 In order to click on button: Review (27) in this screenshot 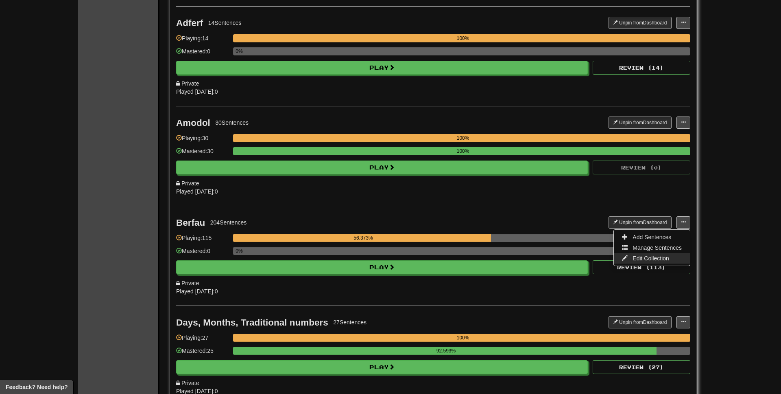, I will do `click(642, 367)`.